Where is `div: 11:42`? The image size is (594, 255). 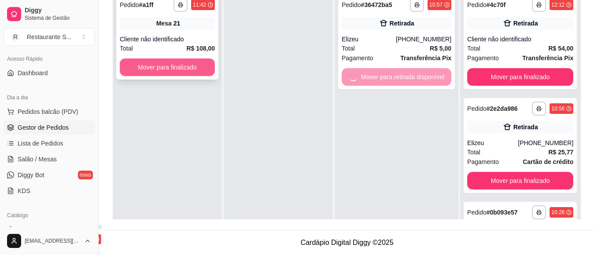 div: 11:42 is located at coordinates (200, 5).